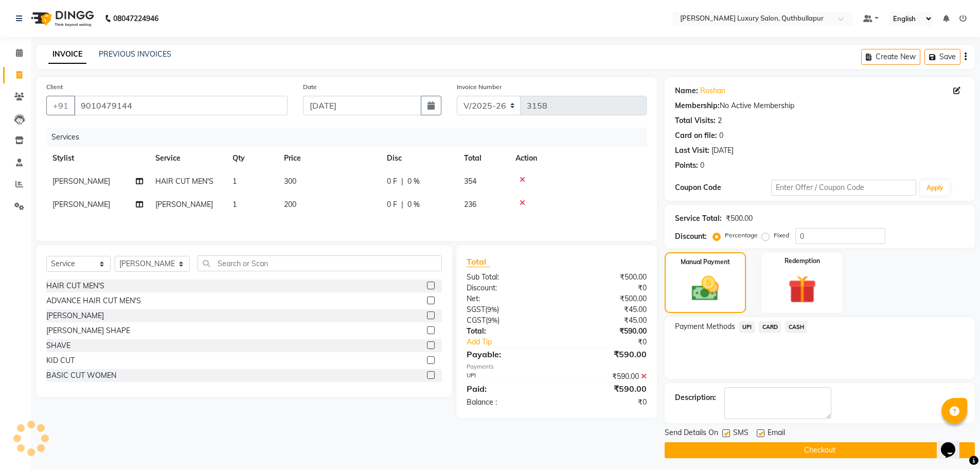  What do you see at coordinates (476, 320) in the screenshot?
I see `span: CGST` at bounding box center [476, 320].